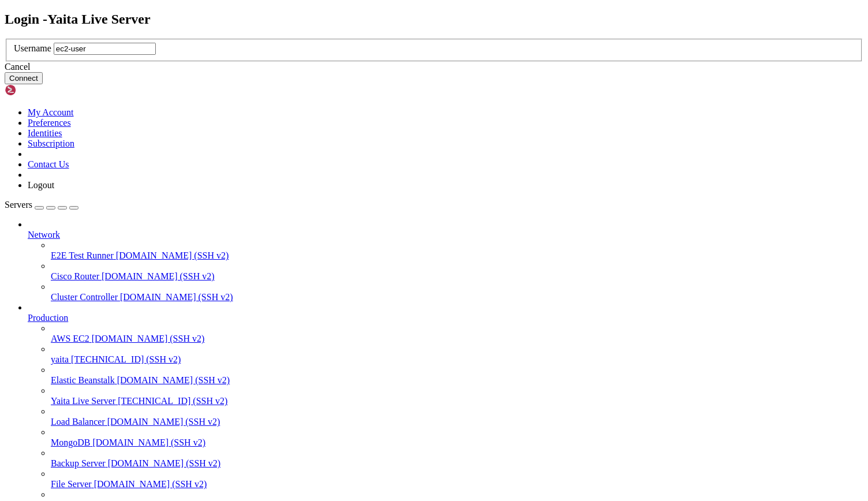 This screenshot has height=501, width=868. What do you see at coordinates (446, 261) in the screenshot?
I see `li: Network` at bounding box center [446, 261].